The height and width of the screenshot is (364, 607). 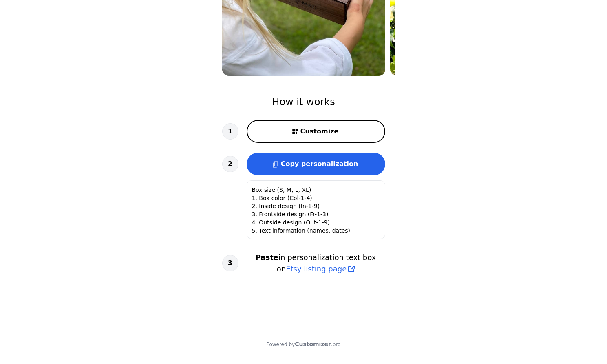 What do you see at coordinates (313, 344) in the screenshot?
I see `span: Customizer` at bounding box center [313, 344].